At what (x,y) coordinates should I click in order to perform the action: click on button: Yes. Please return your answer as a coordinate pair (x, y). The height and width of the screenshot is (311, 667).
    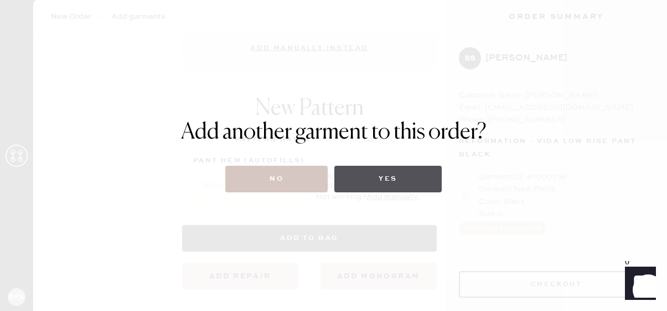
    Looking at the image, I should click on (388, 179).